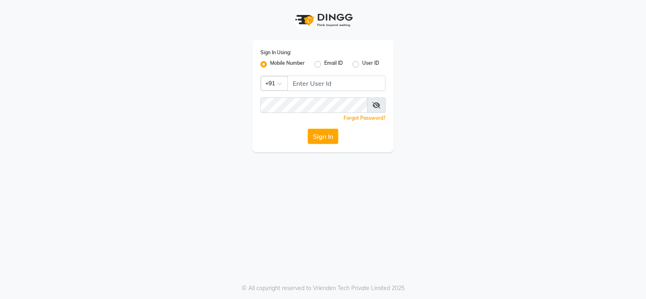 The width and height of the screenshot is (646, 299). I want to click on label: Sign In Using:, so click(276, 53).